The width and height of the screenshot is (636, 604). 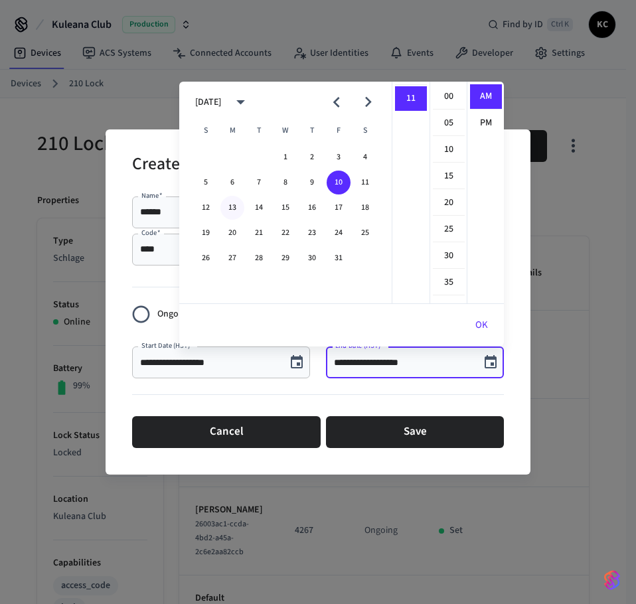 What do you see at coordinates (336, 102) in the screenshot?
I see `button: Previous month` at bounding box center [336, 102].